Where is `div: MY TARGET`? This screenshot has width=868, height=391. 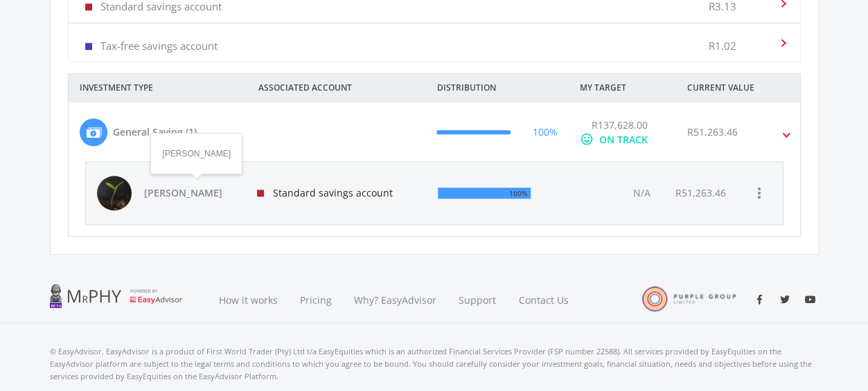 div: MY TARGET is located at coordinates (622, 88).